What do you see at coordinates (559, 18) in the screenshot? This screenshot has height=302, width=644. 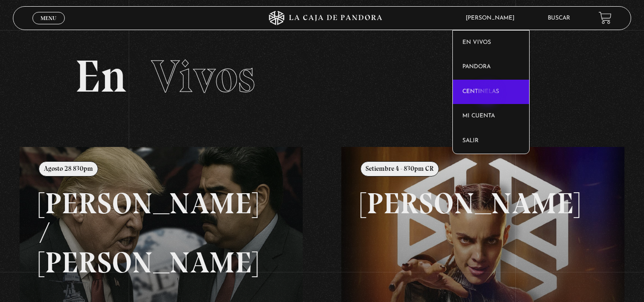 I see `a: Buscar` at bounding box center [559, 18].